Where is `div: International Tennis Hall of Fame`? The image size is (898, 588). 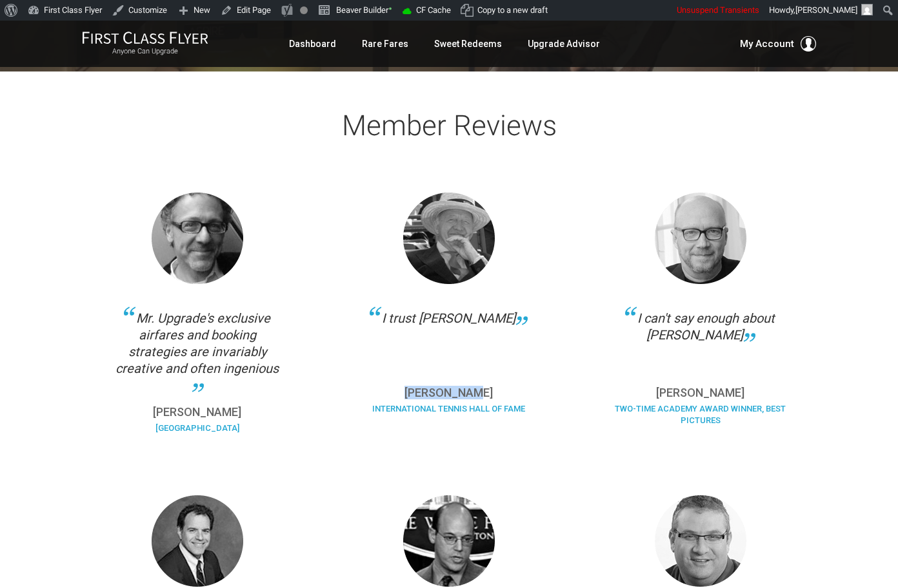 div: International Tennis Hall of Fame is located at coordinates (449, 414).